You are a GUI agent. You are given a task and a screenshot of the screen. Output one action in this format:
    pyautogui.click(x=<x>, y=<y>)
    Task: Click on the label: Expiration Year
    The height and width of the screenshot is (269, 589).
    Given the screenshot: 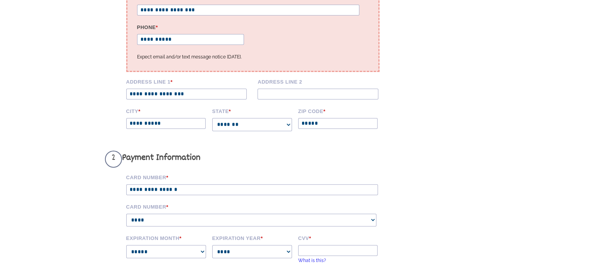 What is the action you would take?
    pyautogui.click(x=253, y=238)
    